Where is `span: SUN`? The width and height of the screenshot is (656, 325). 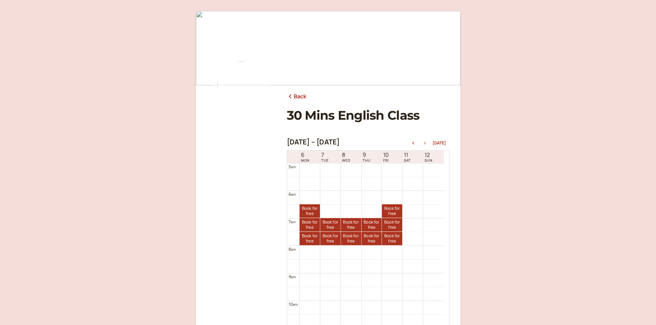
span: SUN is located at coordinates (428, 161).